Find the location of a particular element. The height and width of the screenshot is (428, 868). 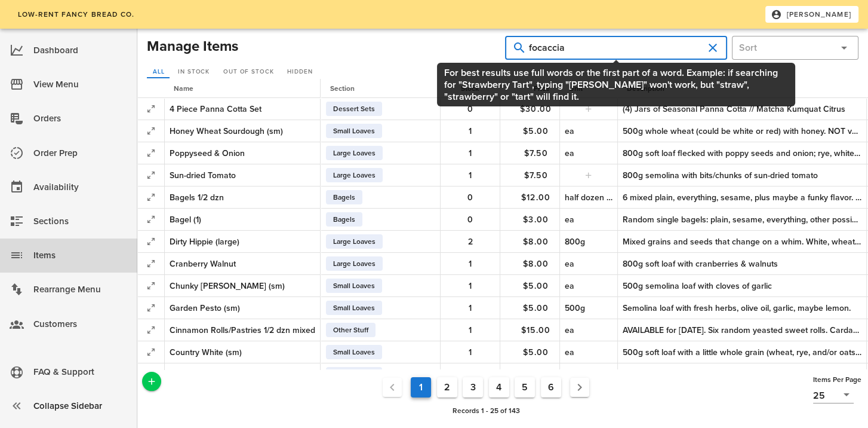

span: Hidden is located at coordinates (299, 72).